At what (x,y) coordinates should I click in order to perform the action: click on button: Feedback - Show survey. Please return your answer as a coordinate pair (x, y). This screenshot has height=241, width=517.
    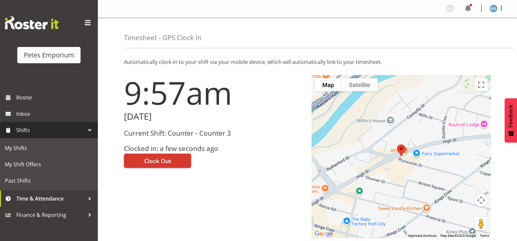
    Looking at the image, I should click on (511, 120).